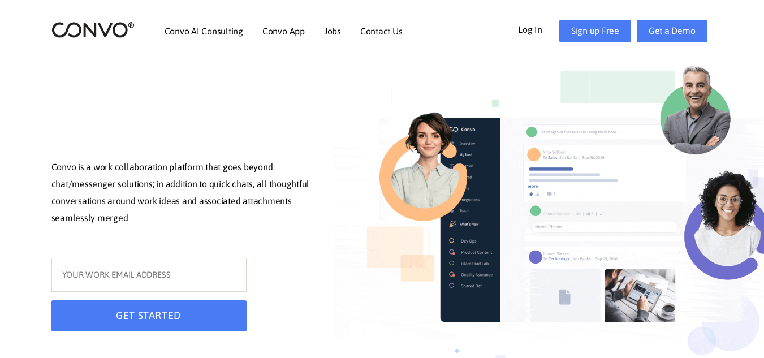 This screenshot has height=358, width=764. Describe the element at coordinates (184, 194) in the screenshot. I see `p: Convo is a work collaboration platform that goes beyond chat/messenger solutions; in addition to ...` at that location.